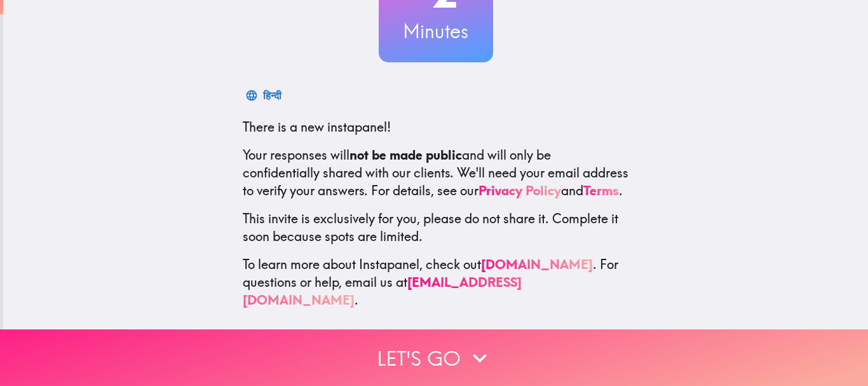 The width and height of the screenshot is (868, 386). Describe the element at coordinates (520, 190) in the screenshot. I see `a: Privacy Policy` at that location.